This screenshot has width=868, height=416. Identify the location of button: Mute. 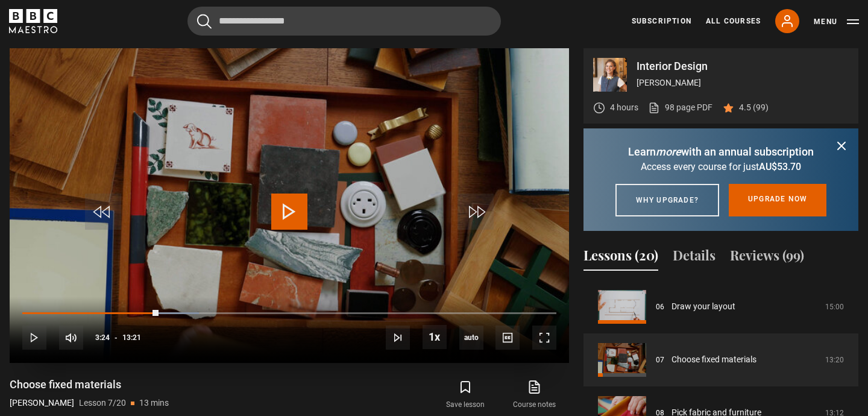
(71, 338).